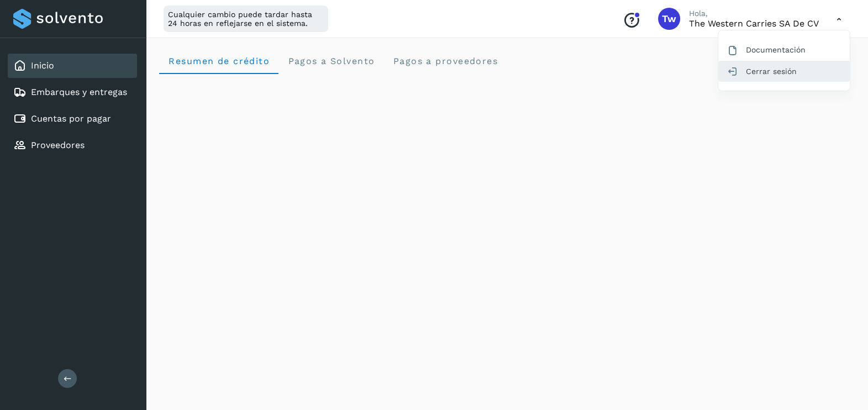 This screenshot has width=868, height=410. Describe the element at coordinates (784, 72) in the screenshot. I see `div: Cerrar sesión` at that location.